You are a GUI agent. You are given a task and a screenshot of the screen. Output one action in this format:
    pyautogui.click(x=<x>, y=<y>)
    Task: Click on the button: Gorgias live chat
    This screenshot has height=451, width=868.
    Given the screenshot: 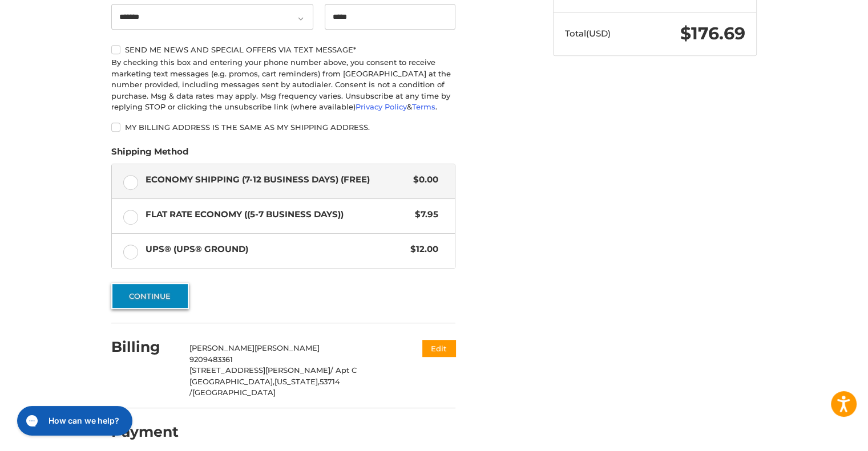 What is the action you would take?
    pyautogui.click(x=64, y=19)
    